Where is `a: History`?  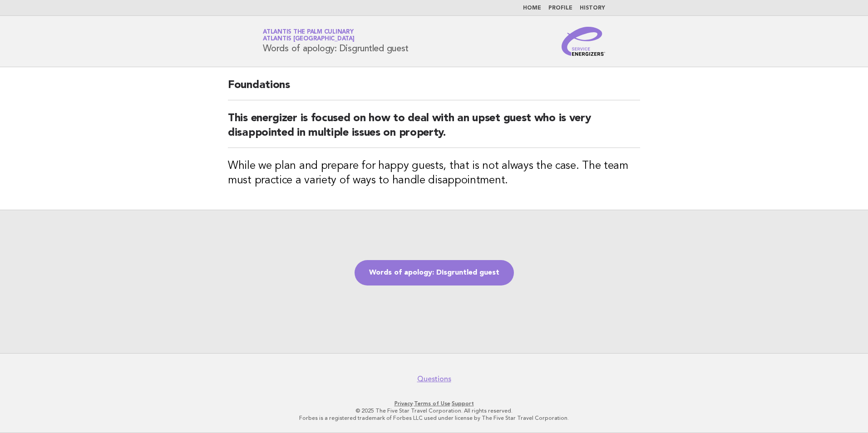
a: History is located at coordinates (593, 8).